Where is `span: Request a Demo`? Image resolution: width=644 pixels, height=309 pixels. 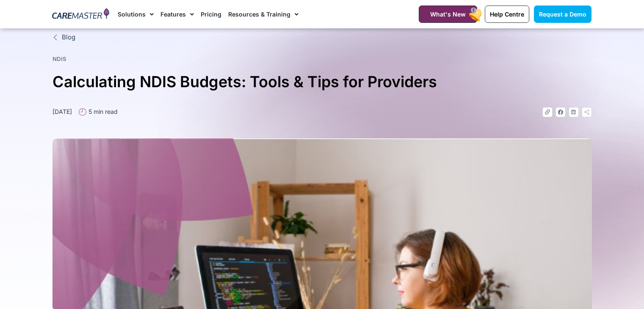 span: Request a Demo is located at coordinates (563, 14).